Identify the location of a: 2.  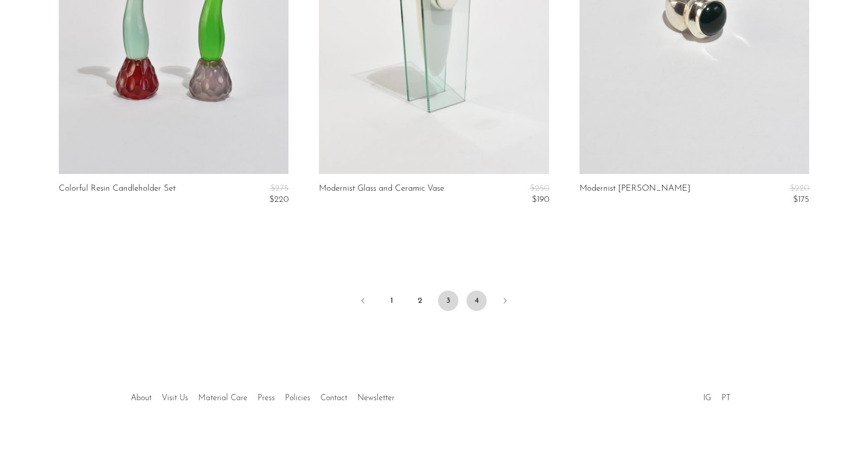
(420, 301).